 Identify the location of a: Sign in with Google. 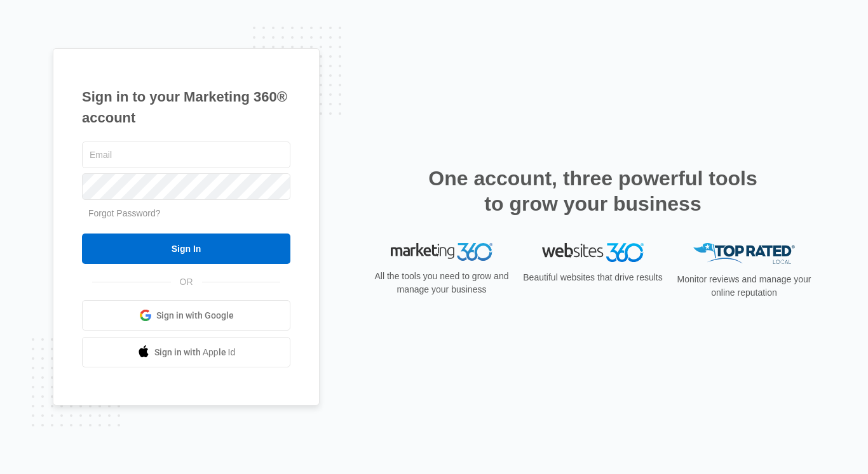
(187, 316).